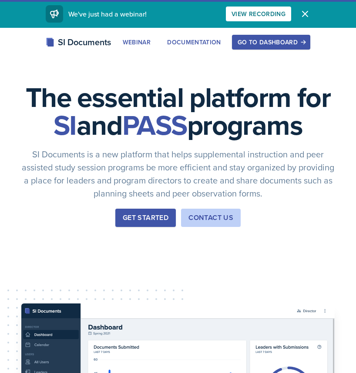  What do you see at coordinates (271, 42) in the screenshot?
I see `button: Go to Dashboard` at bounding box center [271, 42].